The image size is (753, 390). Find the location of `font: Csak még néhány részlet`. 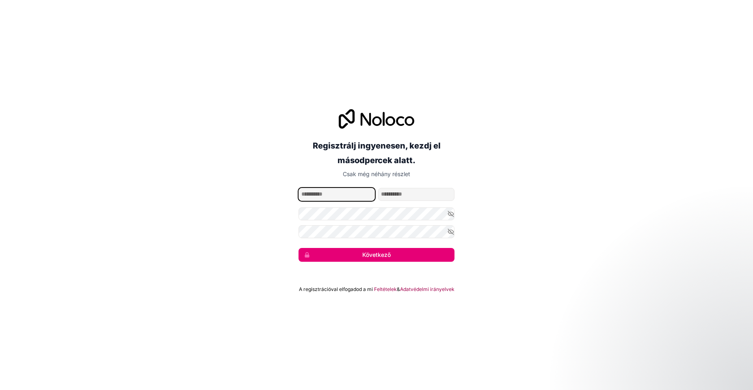

font: Csak még néhány részlet is located at coordinates (377, 174).